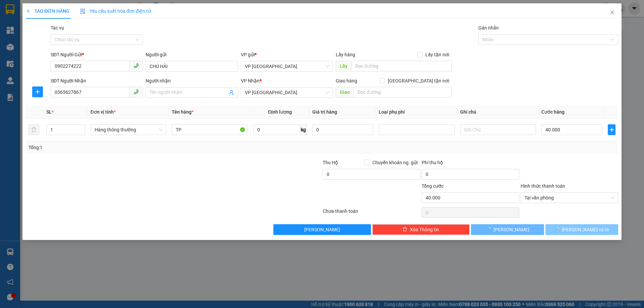  Describe the element at coordinates (421, 229) in the screenshot. I see `button: deleteXóa Thông tin` at that location.